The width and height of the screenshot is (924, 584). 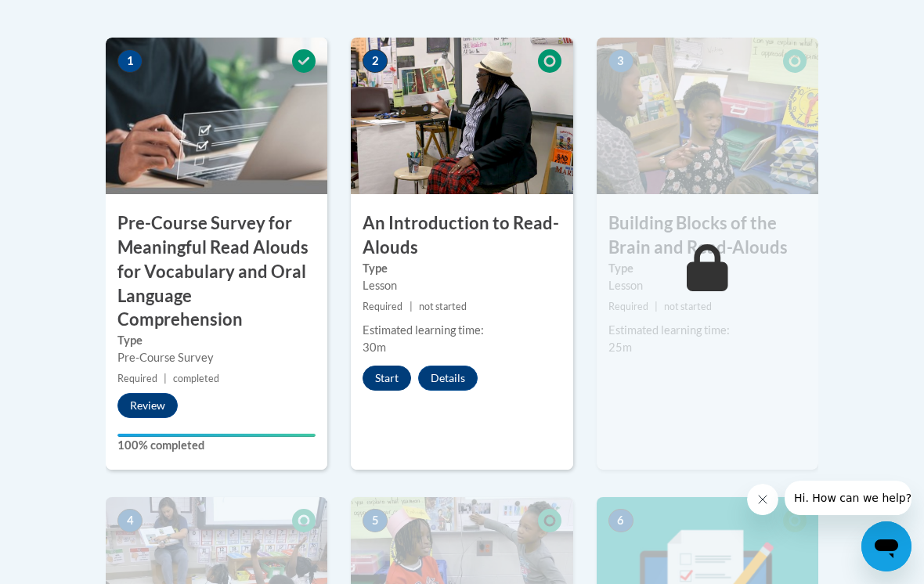 I want to click on button: Review, so click(x=147, y=406).